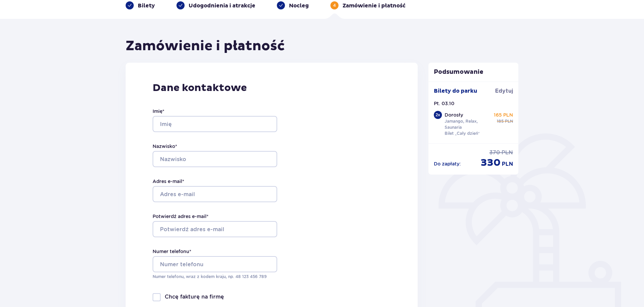  Describe the element at coordinates (299, 6) in the screenshot. I see `p: Nocleg` at that location.